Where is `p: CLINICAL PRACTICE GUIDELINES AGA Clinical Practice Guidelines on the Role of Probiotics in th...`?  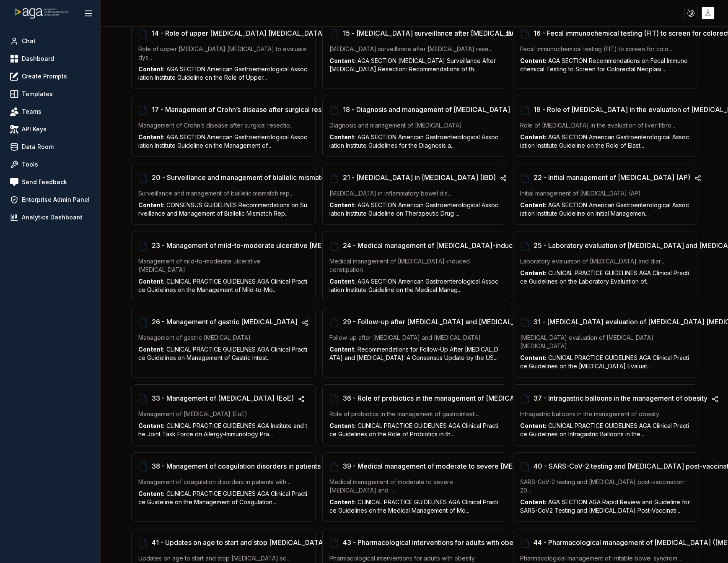 p: CLINICAL PRACTICE GUIDELINES AGA Clinical Practice Guidelines on the Role of Probiotics in th... is located at coordinates (414, 430).